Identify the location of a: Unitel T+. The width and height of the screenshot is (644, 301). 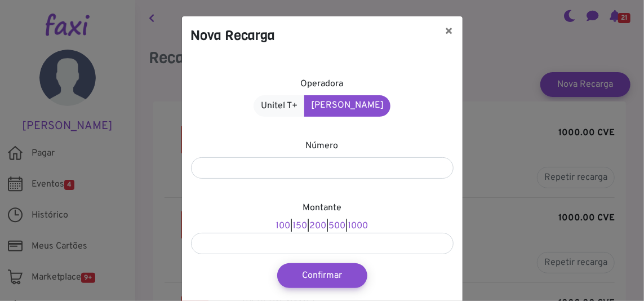
(279, 106).